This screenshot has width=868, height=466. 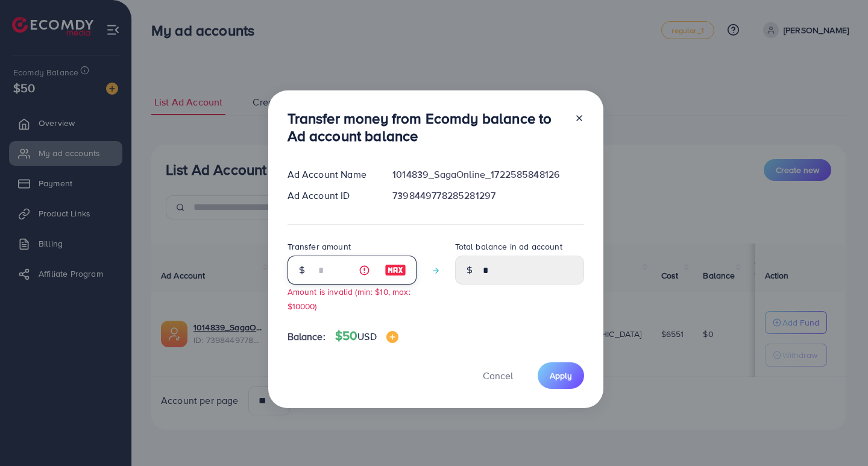 What do you see at coordinates (349, 298) in the screenshot?
I see `small: Amount is invalid (min: $10, max: $10000)` at bounding box center [349, 298].